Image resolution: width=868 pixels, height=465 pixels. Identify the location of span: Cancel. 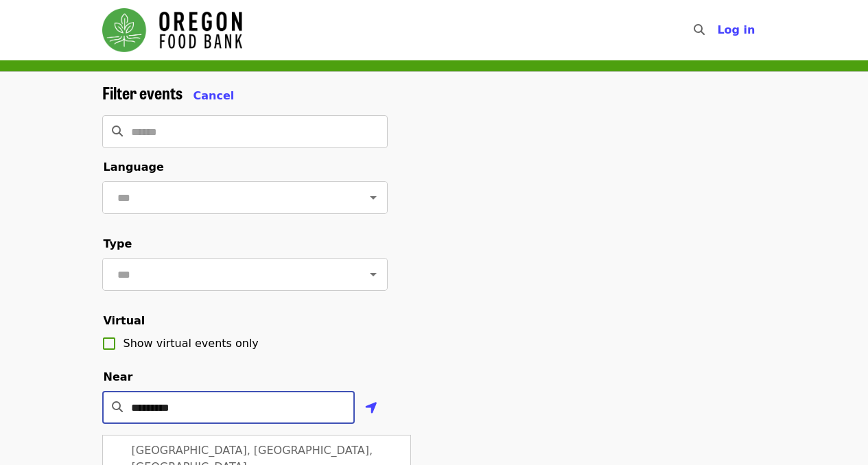
(214, 95).